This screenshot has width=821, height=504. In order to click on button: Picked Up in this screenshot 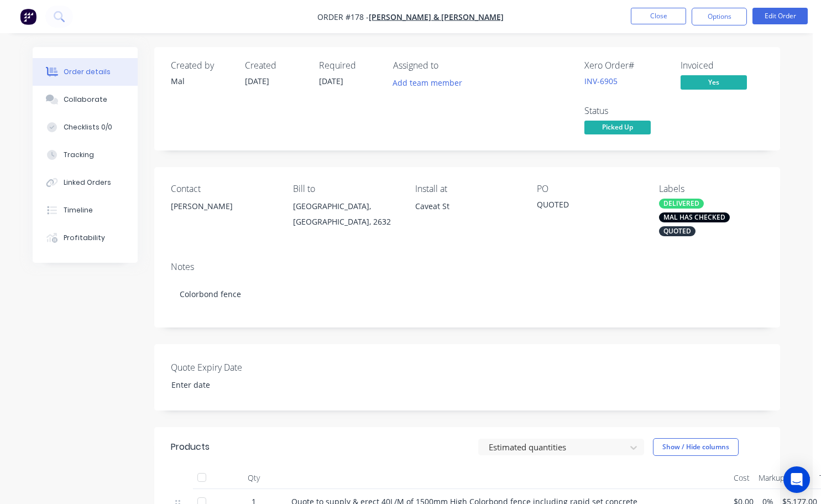, I will do `click(618, 129)`.